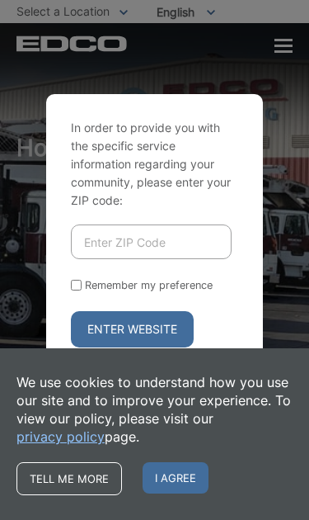 The width and height of the screenshot is (309, 520). I want to click on p: In order to provide you with the specific service information regarding your community, please en..., so click(154, 164).